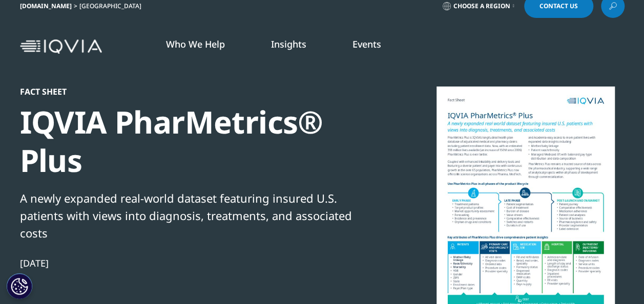 The height and width of the screenshot is (304, 644). What do you see at coordinates (559, 6) in the screenshot?
I see `span: Contact Us` at bounding box center [559, 6].